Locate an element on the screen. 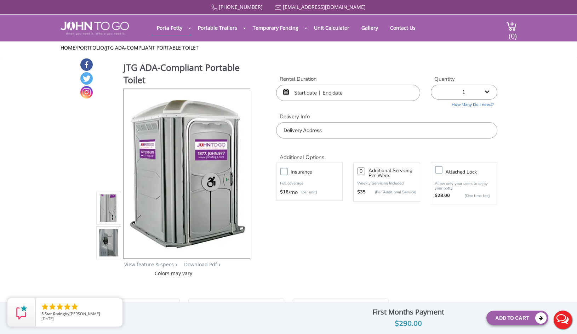  a: Temporary Fencing is located at coordinates (276, 28).